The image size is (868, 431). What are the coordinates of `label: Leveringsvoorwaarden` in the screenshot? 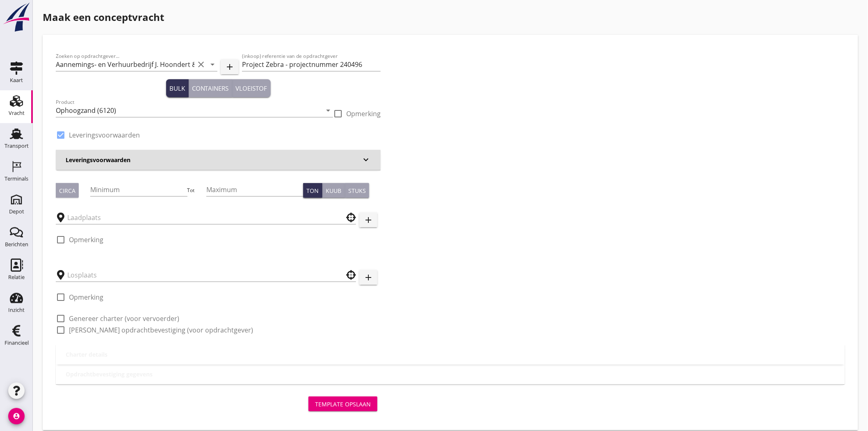 It's located at (104, 135).